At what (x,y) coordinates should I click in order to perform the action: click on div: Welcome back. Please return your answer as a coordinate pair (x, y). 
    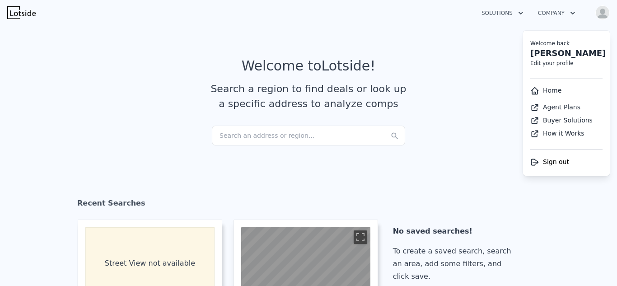
    Looking at the image, I should click on (567, 43).